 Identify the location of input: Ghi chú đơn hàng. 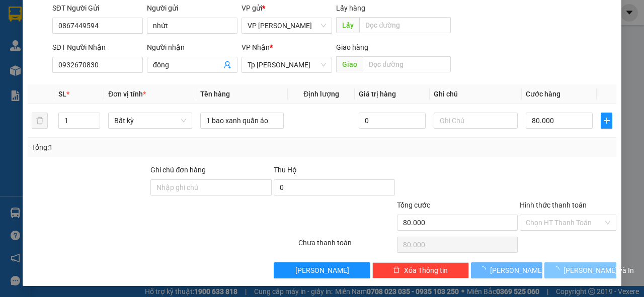
(211, 188).